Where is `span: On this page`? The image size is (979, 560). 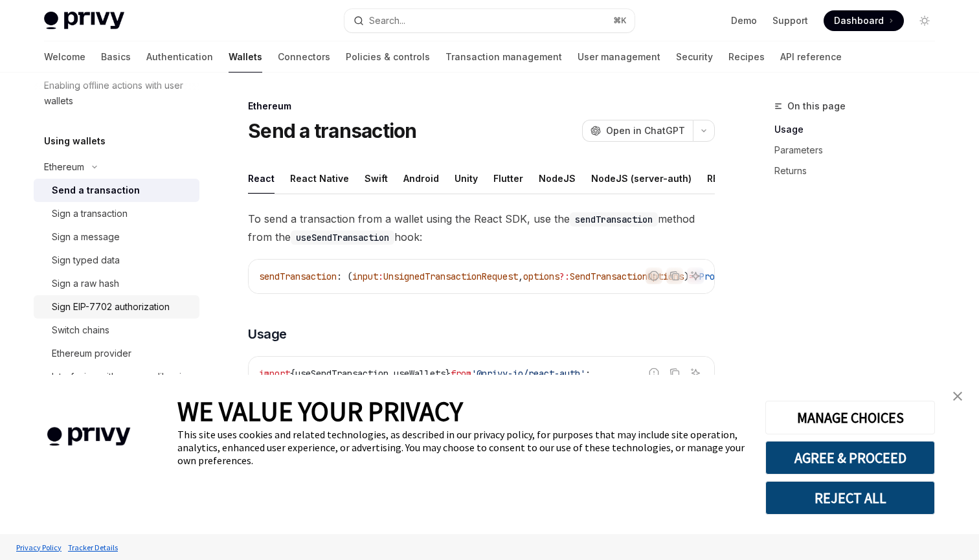
span: On this page is located at coordinates (816, 106).